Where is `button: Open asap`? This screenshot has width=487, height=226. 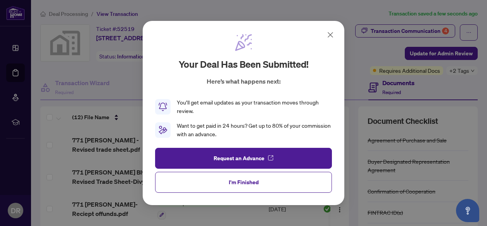
button: Open asap is located at coordinates (467, 211).